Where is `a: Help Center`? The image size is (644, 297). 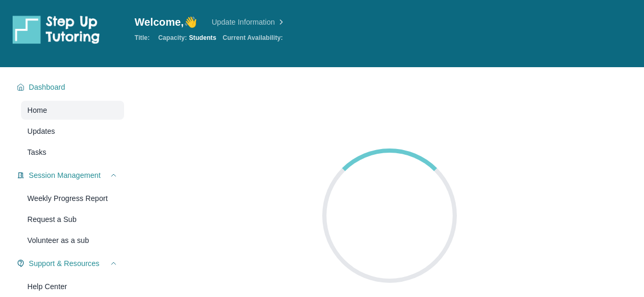
a: Help Center is located at coordinates (73, 287).